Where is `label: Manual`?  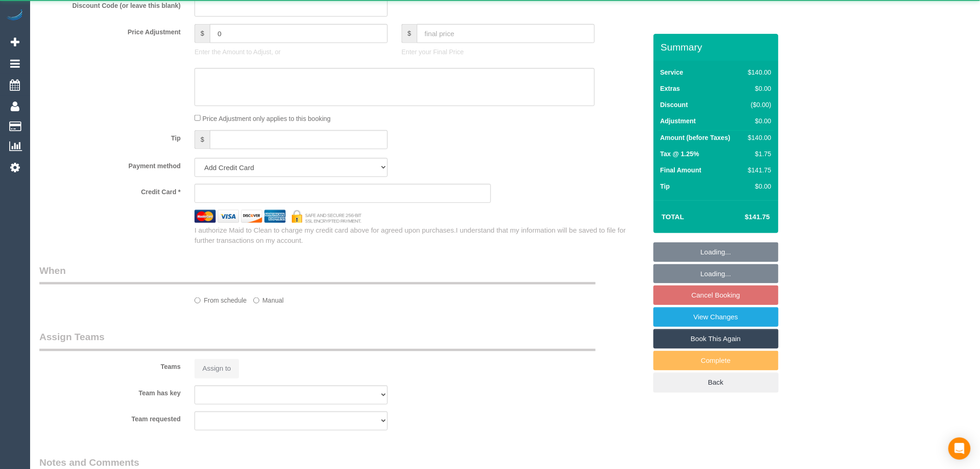 label: Manual is located at coordinates (269, 299).